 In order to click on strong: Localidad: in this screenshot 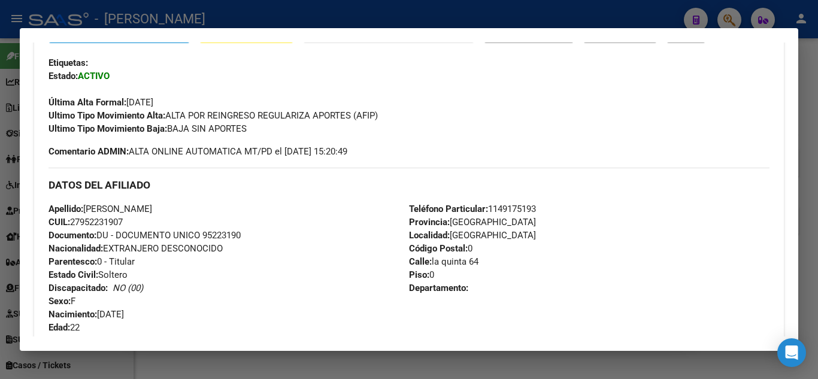, I will do `click(429, 235)`.